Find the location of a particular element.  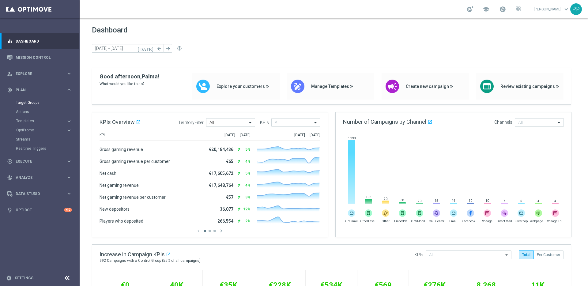

i: play_circle_outline is located at coordinates (10, 162).